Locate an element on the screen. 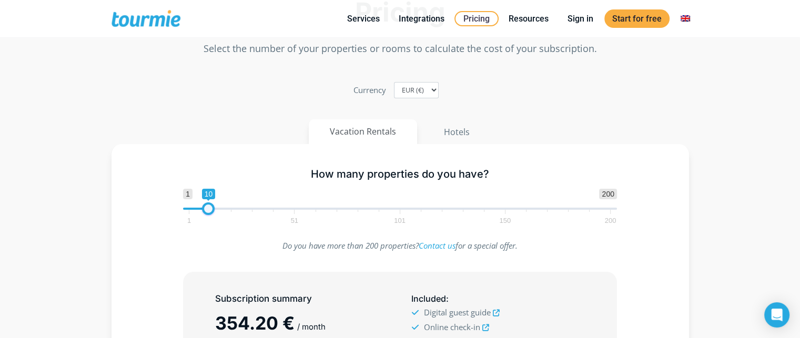 This screenshot has width=800, height=338. a: Services is located at coordinates (363, 18).